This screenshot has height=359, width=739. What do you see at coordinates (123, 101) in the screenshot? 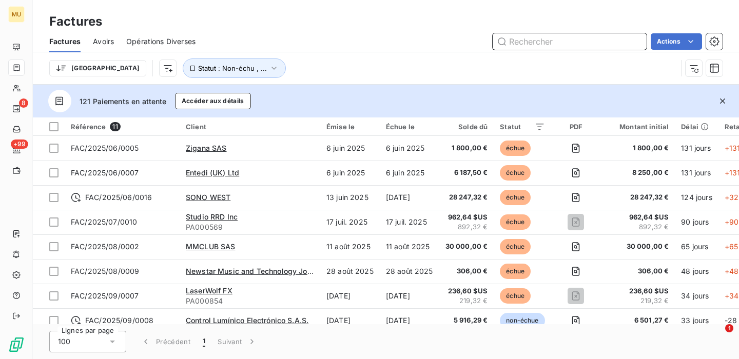
I see `span: 121 Paiements en attente` at bounding box center [123, 101].